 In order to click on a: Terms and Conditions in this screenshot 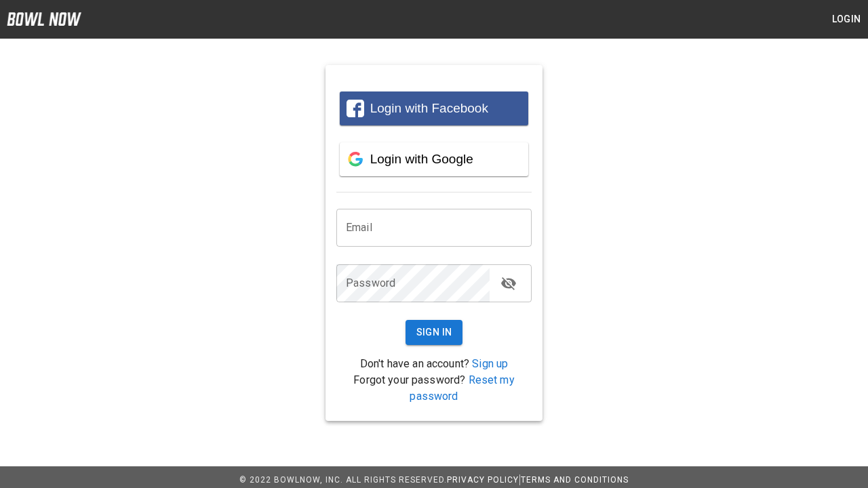, I will do `click(574, 480)`.